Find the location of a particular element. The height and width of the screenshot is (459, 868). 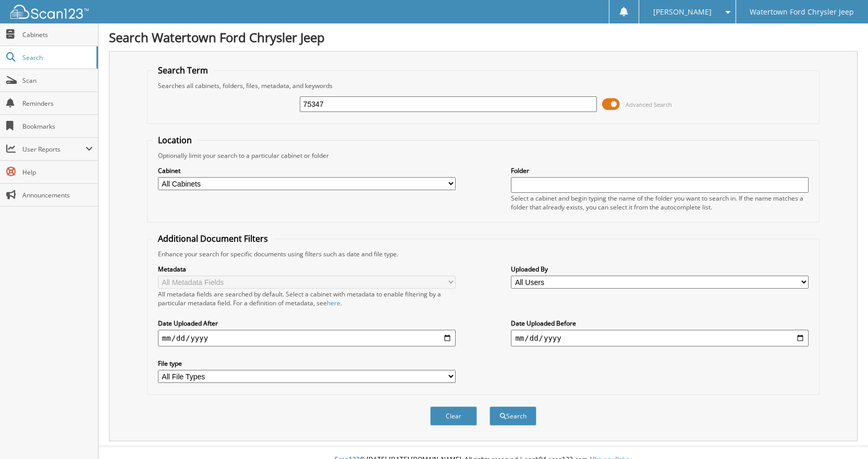

a: here is located at coordinates (333, 303).